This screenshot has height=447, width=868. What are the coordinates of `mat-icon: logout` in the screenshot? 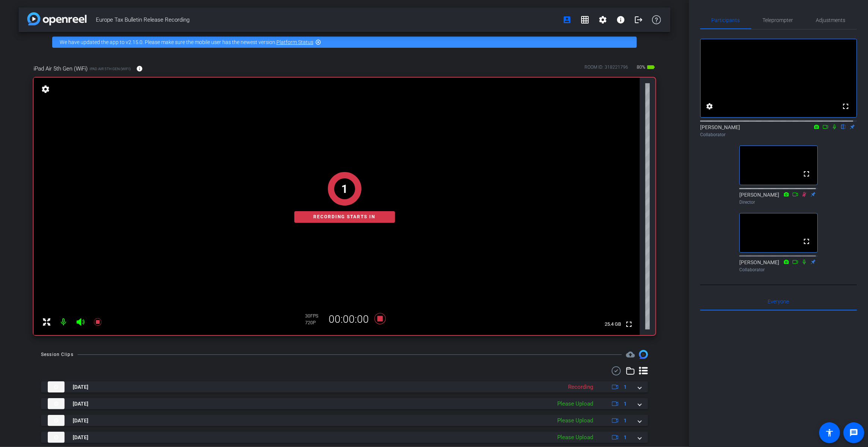 It's located at (639, 20).